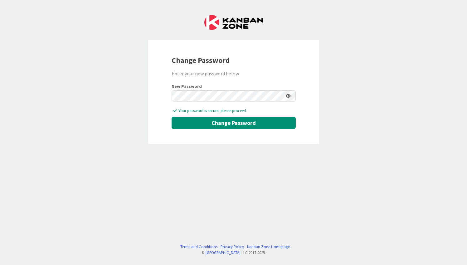 The height and width of the screenshot is (265, 467). Describe the element at coordinates (235, 111) in the screenshot. I see `span: Your password is secure, please proceed.` at that location.